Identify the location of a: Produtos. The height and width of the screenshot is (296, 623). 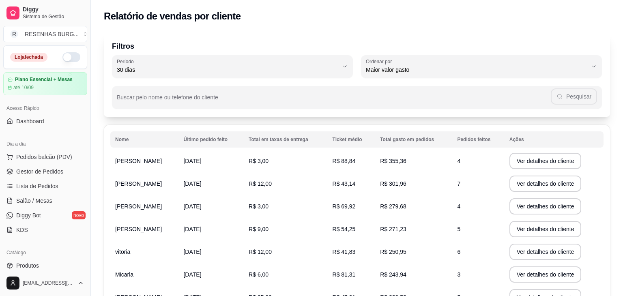
(45, 266).